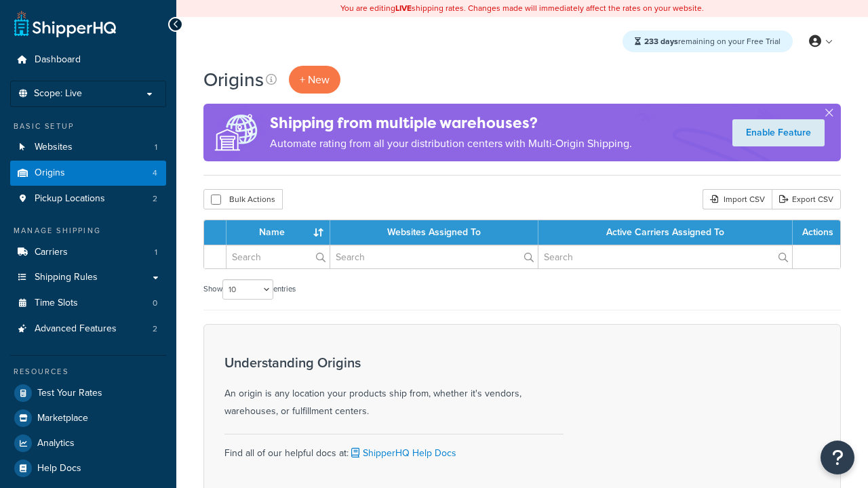 The image size is (868, 488). What do you see at coordinates (403, 8) in the screenshot?
I see `b: LIVE` at bounding box center [403, 8].